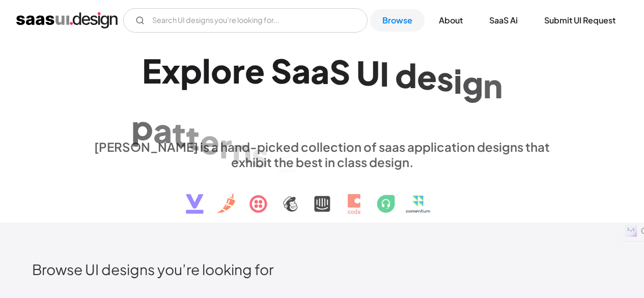 The height and width of the screenshot is (298, 644). I want to click on div: i, so click(457, 80).